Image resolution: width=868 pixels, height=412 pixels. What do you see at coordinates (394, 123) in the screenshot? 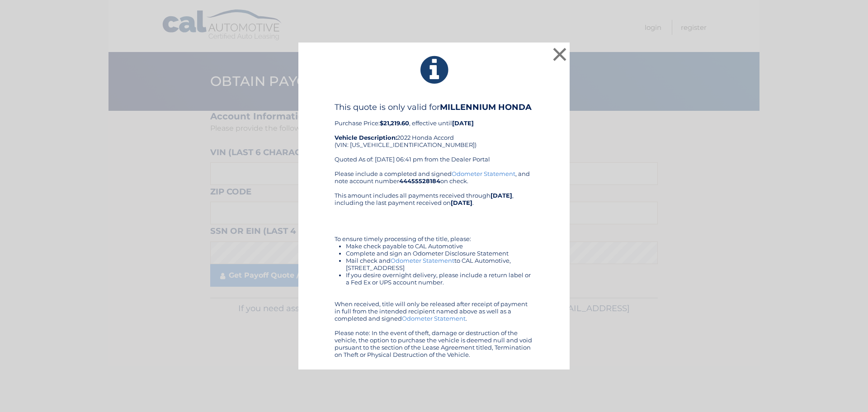
I see `b: $21,219.60` at bounding box center [394, 123].